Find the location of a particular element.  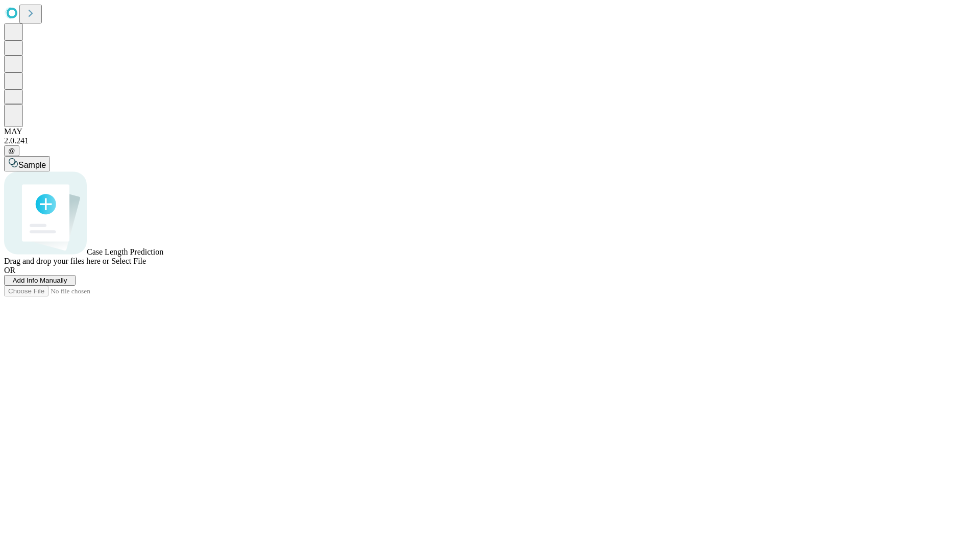

div: MAY is located at coordinates (490, 131).